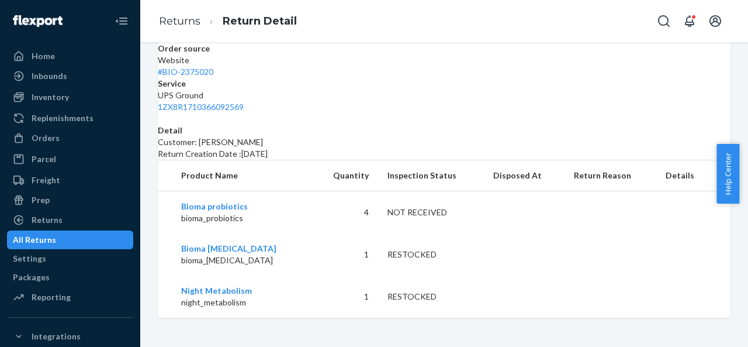 This screenshot has height=347, width=748. What do you see at coordinates (444, 49) in the screenshot?
I see `dt: Order source` at bounding box center [444, 49].